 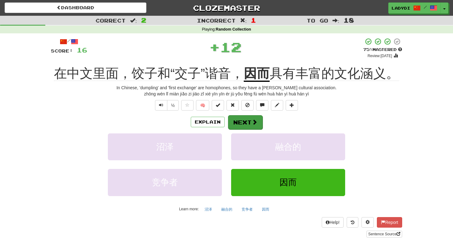 I want to click on strong: 因而, so click(x=257, y=74).